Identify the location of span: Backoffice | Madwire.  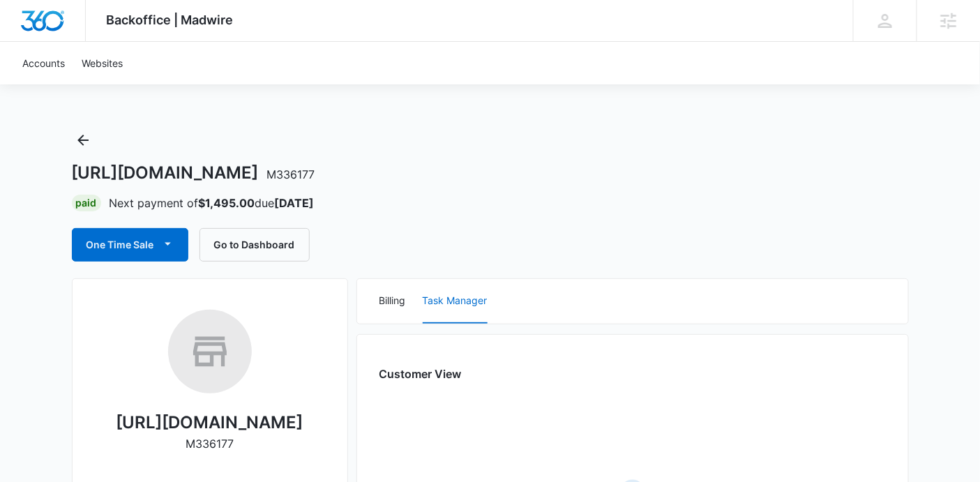
(170, 20).